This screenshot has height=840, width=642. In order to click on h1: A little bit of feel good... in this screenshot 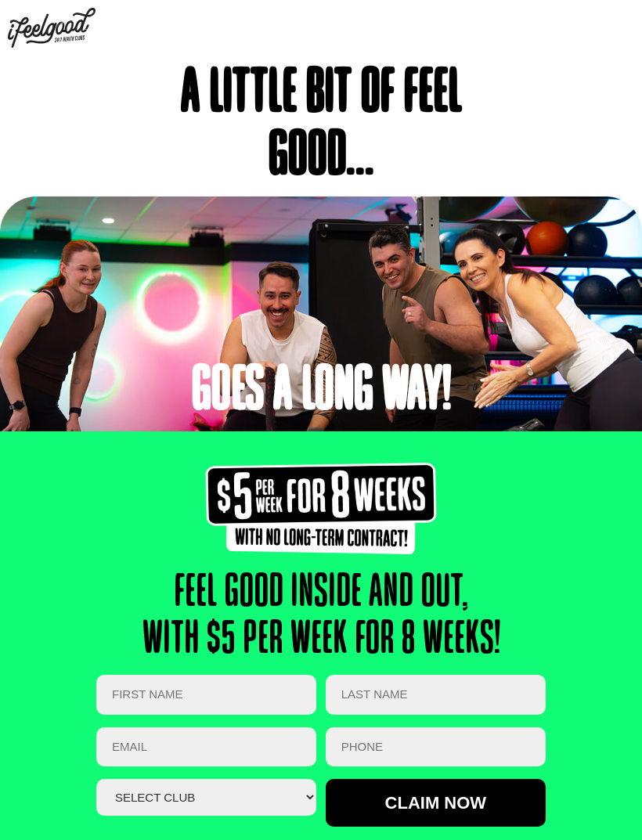, I will do `click(321, 126)`.